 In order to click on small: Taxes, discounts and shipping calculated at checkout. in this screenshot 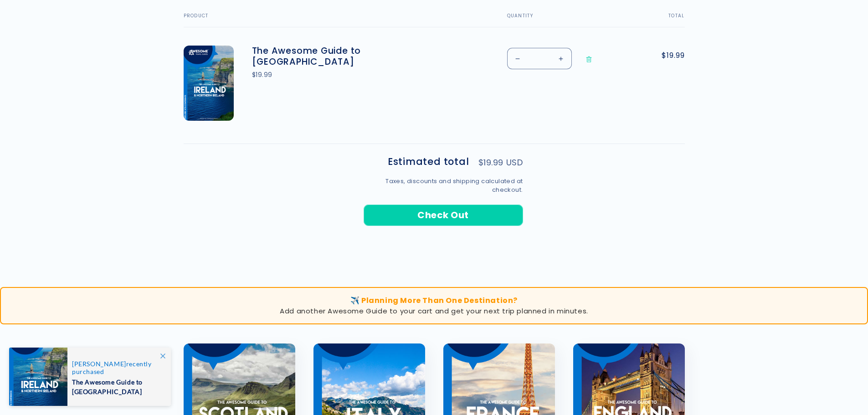, I will do `click(444, 185)`.